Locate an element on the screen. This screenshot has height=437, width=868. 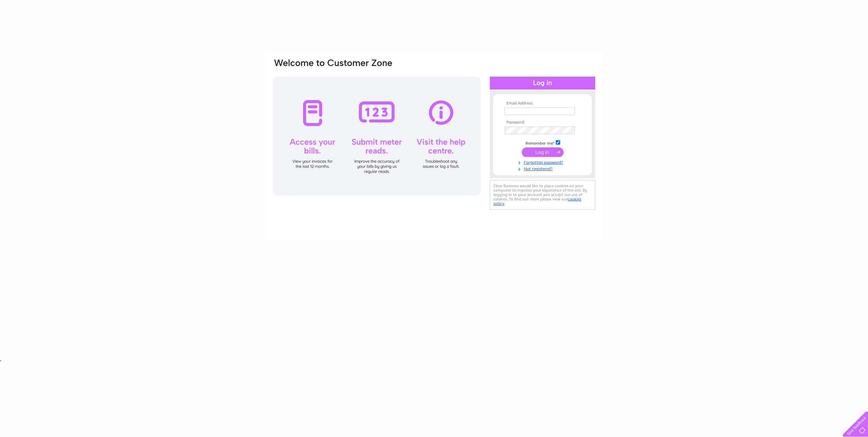
input: Submit is located at coordinates (542, 152).